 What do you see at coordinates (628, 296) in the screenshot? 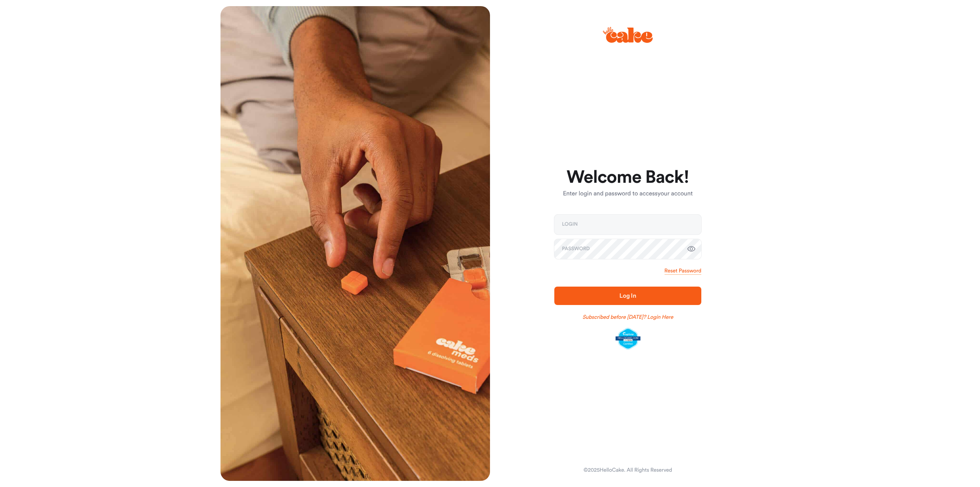
I see `button: Log In` at bounding box center [628, 296].